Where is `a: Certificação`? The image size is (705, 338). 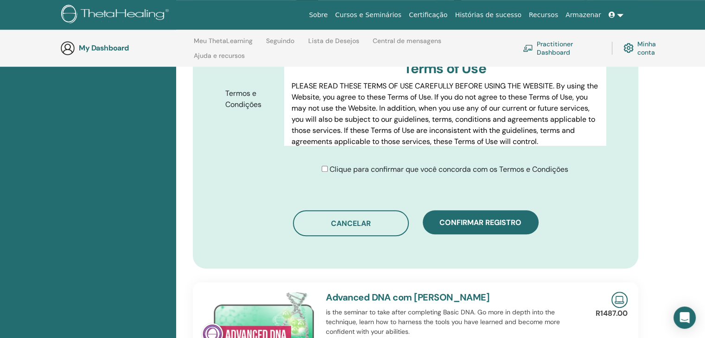 a: Certificação is located at coordinates (428, 15).